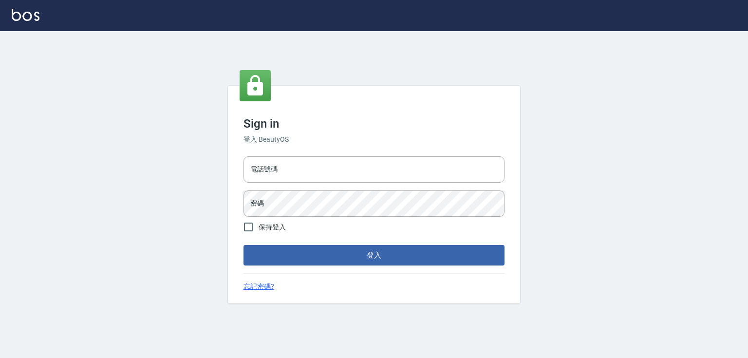 This screenshot has height=358, width=748. Describe the element at coordinates (374, 124) in the screenshot. I see `h3: Sign in` at that location.